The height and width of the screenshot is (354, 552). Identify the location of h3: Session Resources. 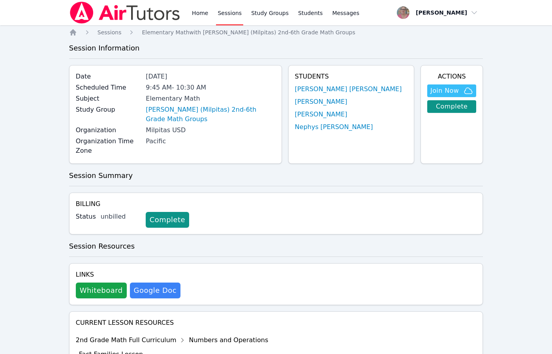
(276, 246).